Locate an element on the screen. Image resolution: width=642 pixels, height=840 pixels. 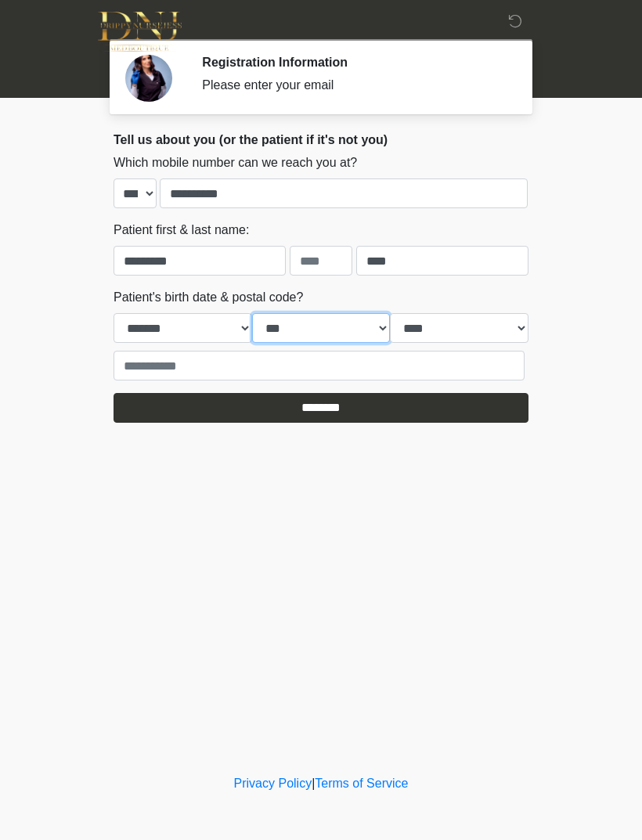
h2: Tell us about you (or the patient if it's not you) is located at coordinates (321, 139).